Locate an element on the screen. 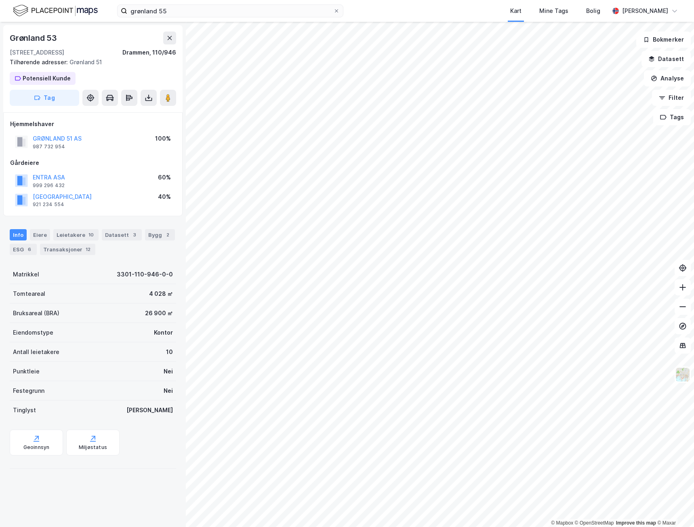 This screenshot has width=694, height=527. div: Grønland 53 is located at coordinates (34, 38).